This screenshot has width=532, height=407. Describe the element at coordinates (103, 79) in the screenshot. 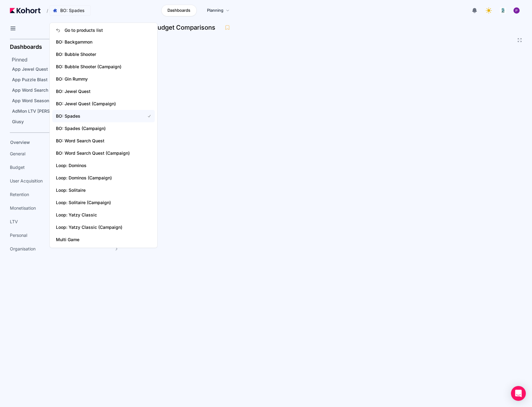

I see `a: BO: Gin Rummy` at that location.